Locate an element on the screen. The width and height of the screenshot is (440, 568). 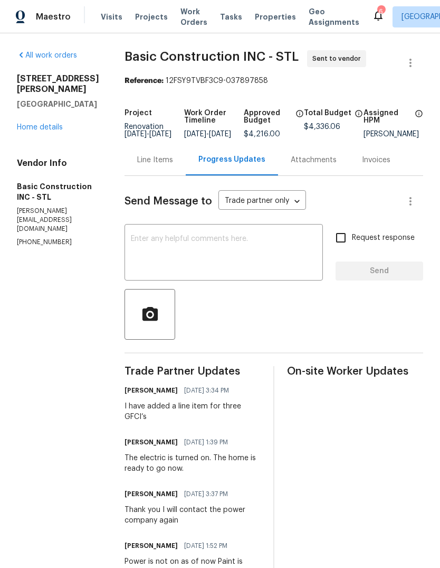
span: The total cost of line items that have been proposed by Opendoor. This sum includes line items th... is located at coordinates (359, 116).